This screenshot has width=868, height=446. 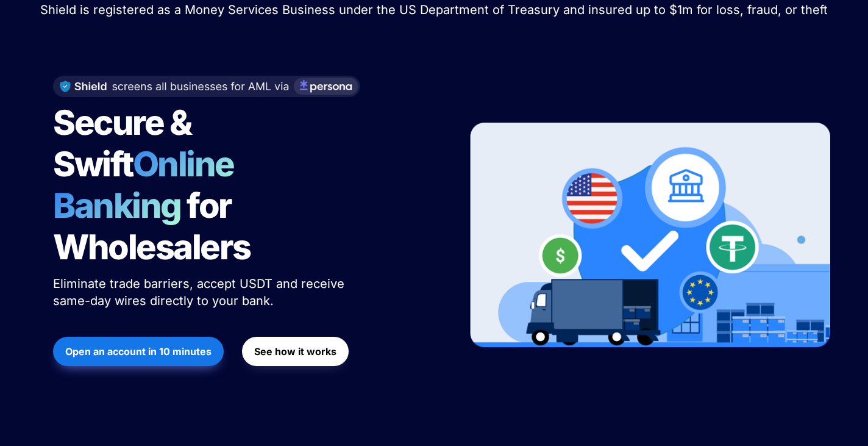 I want to click on span: Online Banking, so click(x=149, y=185).